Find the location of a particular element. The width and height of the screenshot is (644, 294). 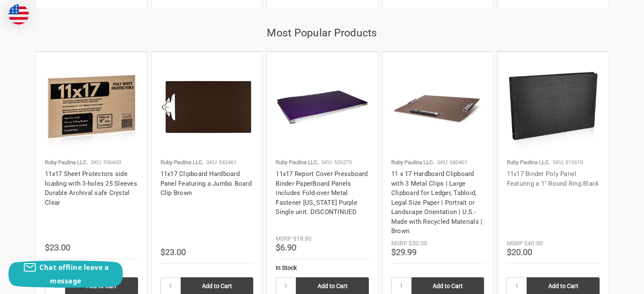

span: $19.80 is located at coordinates (302, 239).